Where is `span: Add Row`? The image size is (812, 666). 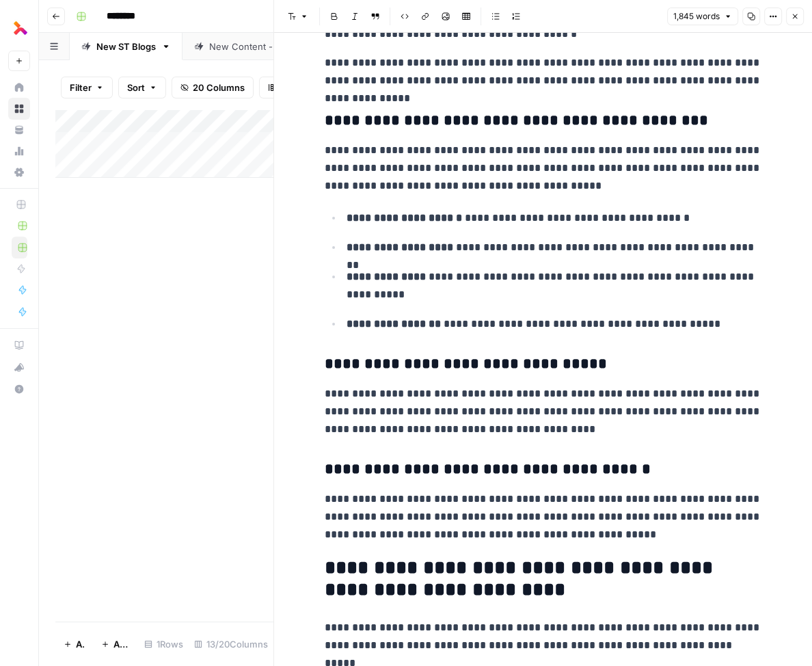 span: Add Row is located at coordinates (80, 644).